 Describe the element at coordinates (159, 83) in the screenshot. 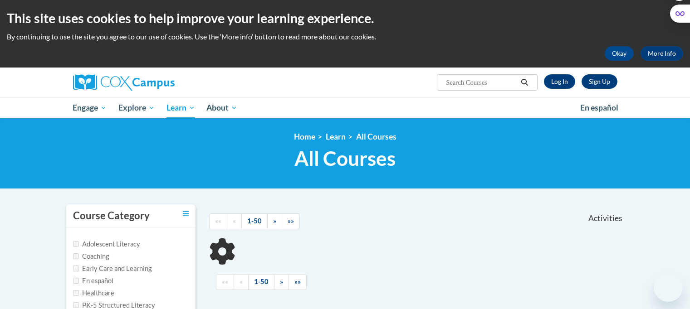

I see `a: Cox Campus` at that location.